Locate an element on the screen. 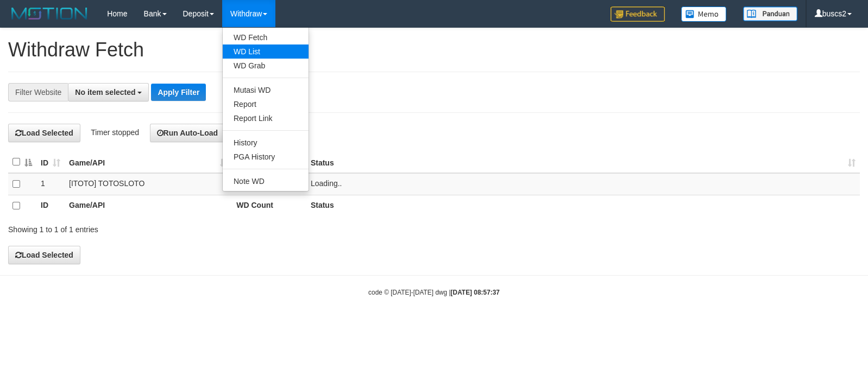 The image size is (868, 376). div: Filter Website is located at coordinates (38, 93).